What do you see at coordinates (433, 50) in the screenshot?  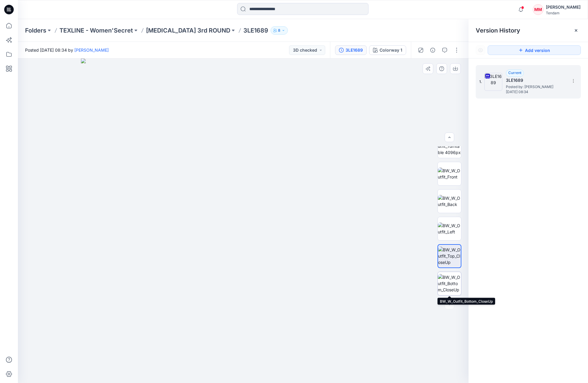 I see `button: Details` at bounding box center [433, 50].